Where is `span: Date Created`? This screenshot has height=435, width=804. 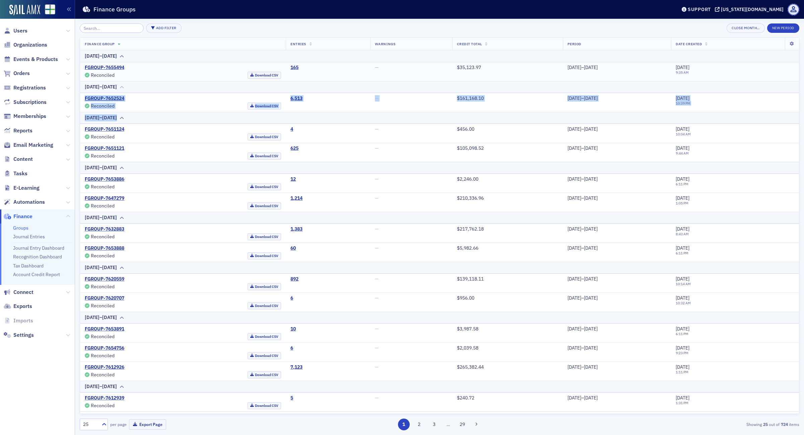
span: Date Created is located at coordinates (688, 44).